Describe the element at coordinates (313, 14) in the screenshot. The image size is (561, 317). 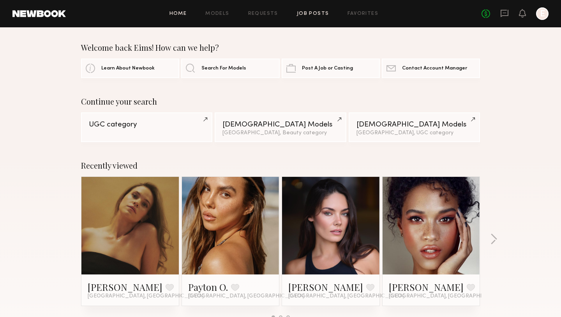
I see `a: Job Posts` at that location.